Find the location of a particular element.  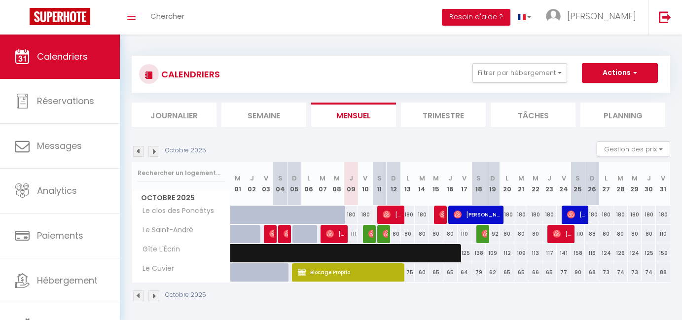

th: 09 is located at coordinates (351, 184).